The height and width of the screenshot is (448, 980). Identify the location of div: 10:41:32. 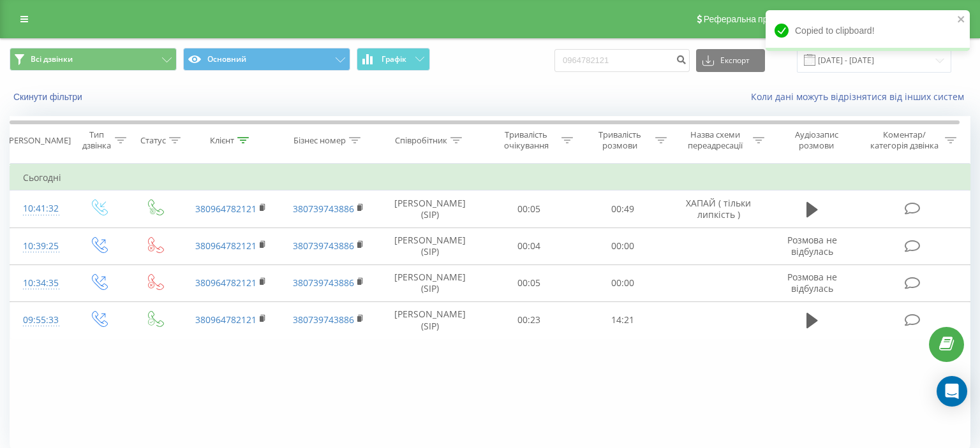
(40, 209).